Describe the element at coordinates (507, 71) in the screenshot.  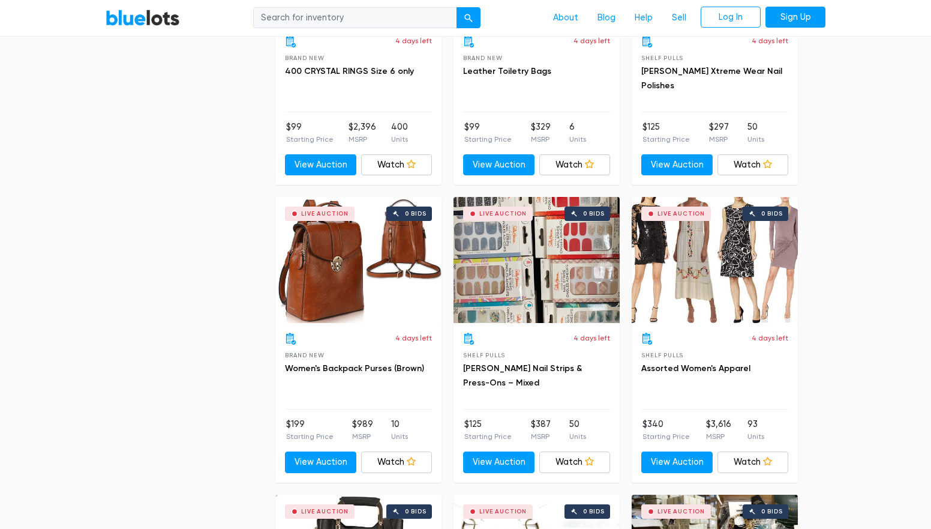
I see `a: Leather Toiletry Bags` at that location.